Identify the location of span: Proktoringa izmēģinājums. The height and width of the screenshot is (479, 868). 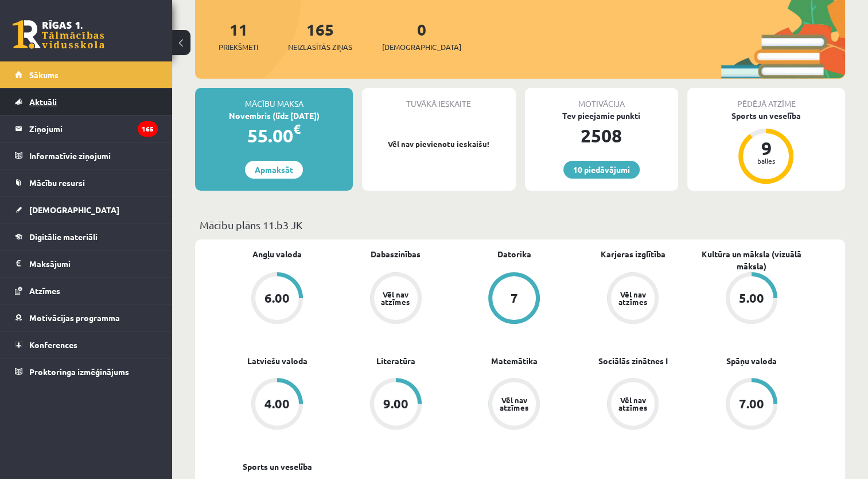
(79, 372).